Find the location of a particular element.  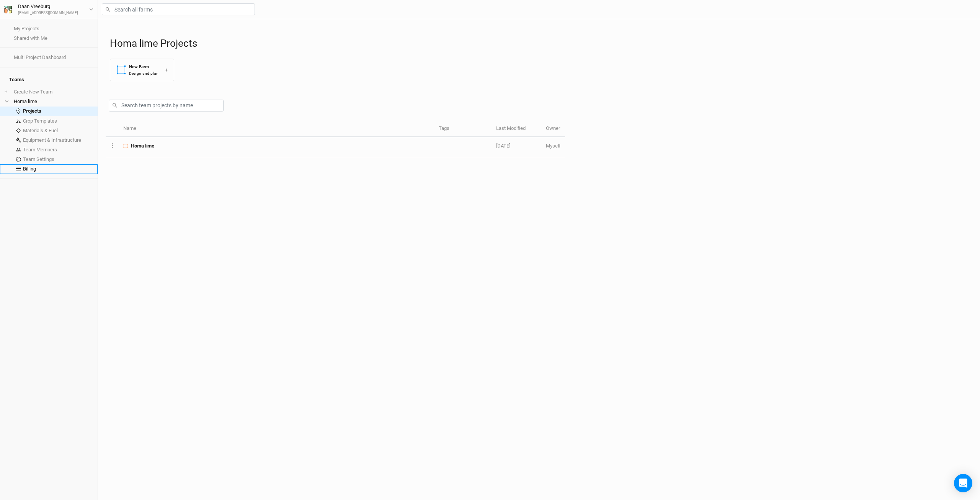

th: Owner is located at coordinates (553, 129).